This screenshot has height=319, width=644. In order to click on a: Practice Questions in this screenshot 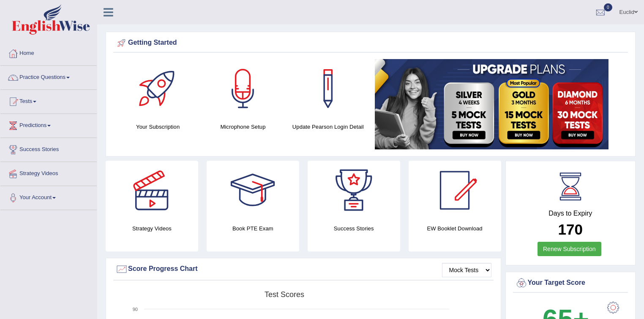, I will do `click(49, 76)`.